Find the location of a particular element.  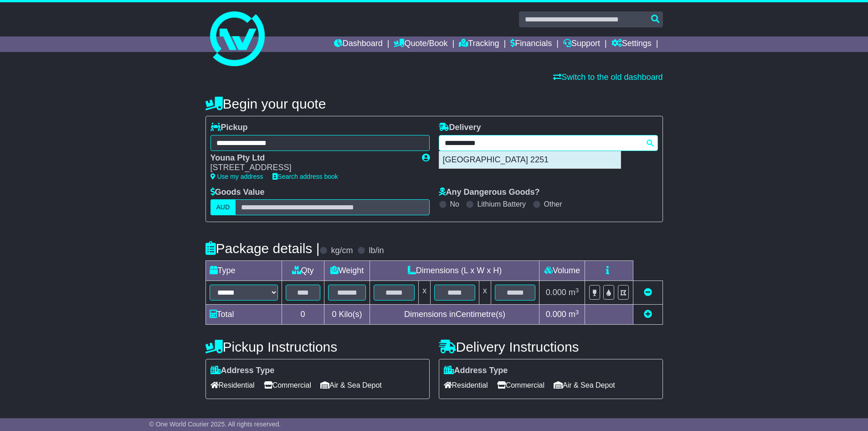

a: Remove this item is located at coordinates (648, 293).